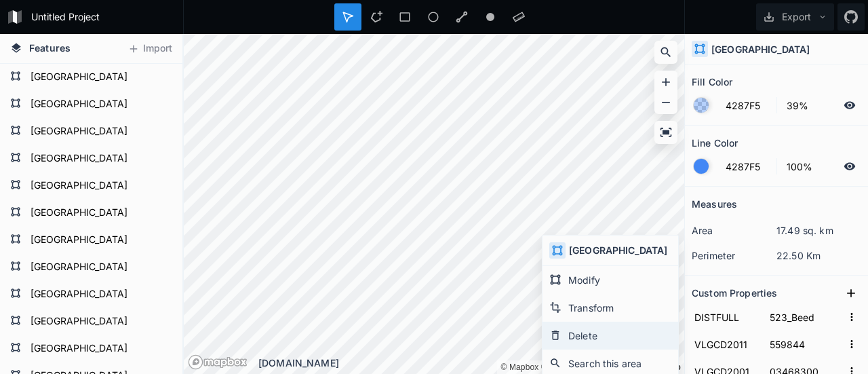 Image resolution: width=868 pixels, height=374 pixels. Describe the element at coordinates (734, 255) in the screenshot. I see `dt: perimeter` at that location.